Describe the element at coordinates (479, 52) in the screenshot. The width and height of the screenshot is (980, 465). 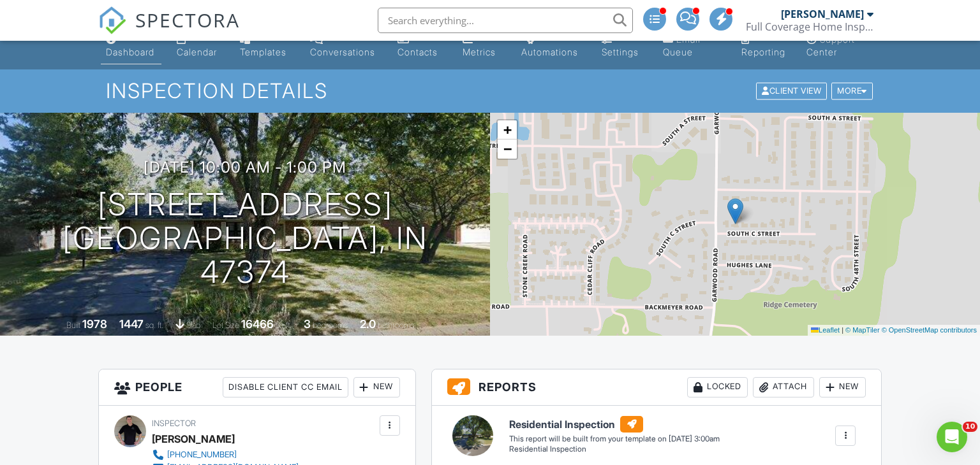
I see `div: Metrics` at that location.